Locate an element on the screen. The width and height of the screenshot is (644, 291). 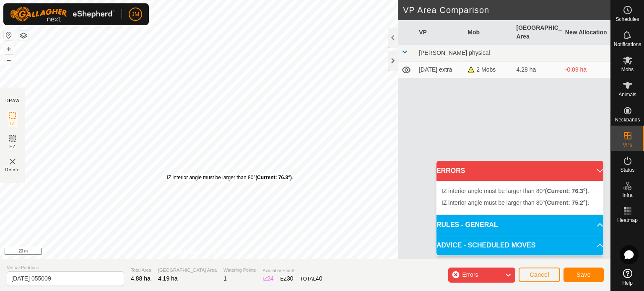
a: Privacy Policy is located at coordinates (182, 252).